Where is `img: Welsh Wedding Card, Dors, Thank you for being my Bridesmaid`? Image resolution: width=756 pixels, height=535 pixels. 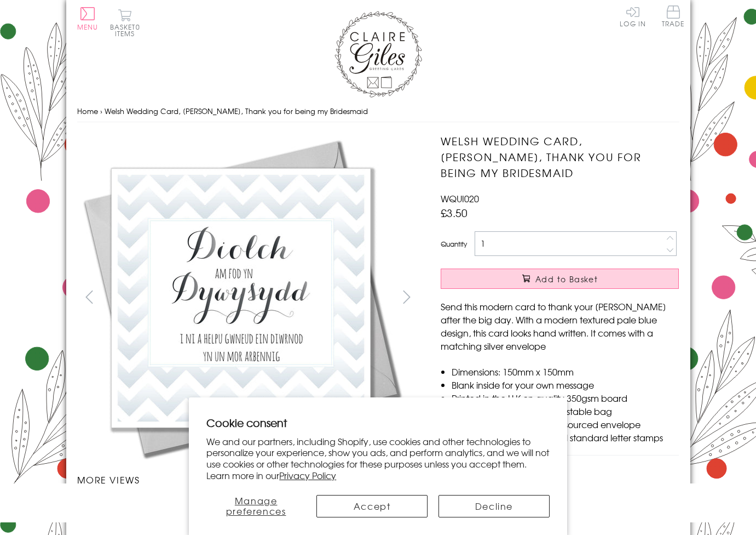
img: Welsh Wedding Card, Dors, Thank you for being my Bridesmaid is located at coordinates (241, 298).